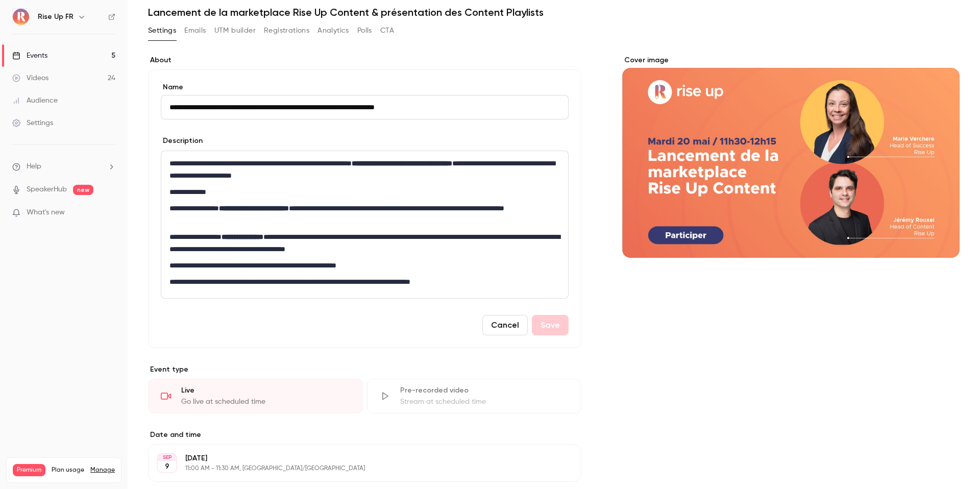  What do you see at coordinates (255, 396) in the screenshot?
I see `div: LiveGo live at scheduled time` at bounding box center [255, 396].